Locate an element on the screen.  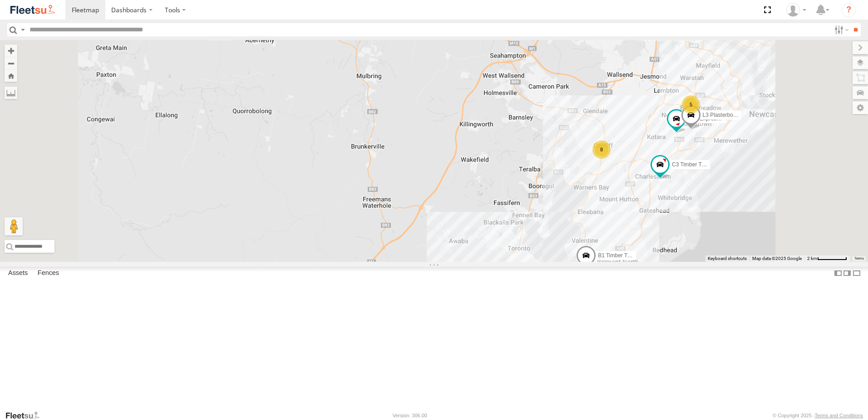
label: Dock Summary Table to the Left is located at coordinates (838, 273).